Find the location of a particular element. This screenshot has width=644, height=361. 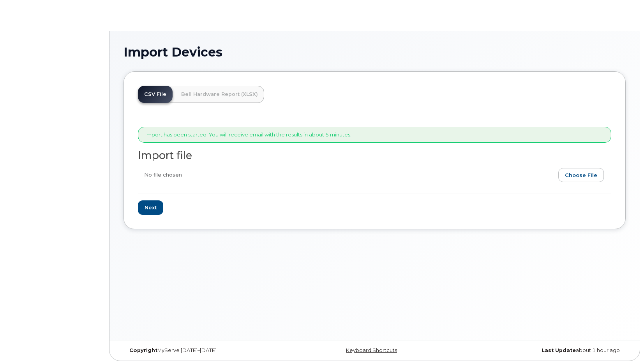

a: Keyboard Shortcuts is located at coordinates (372, 350).